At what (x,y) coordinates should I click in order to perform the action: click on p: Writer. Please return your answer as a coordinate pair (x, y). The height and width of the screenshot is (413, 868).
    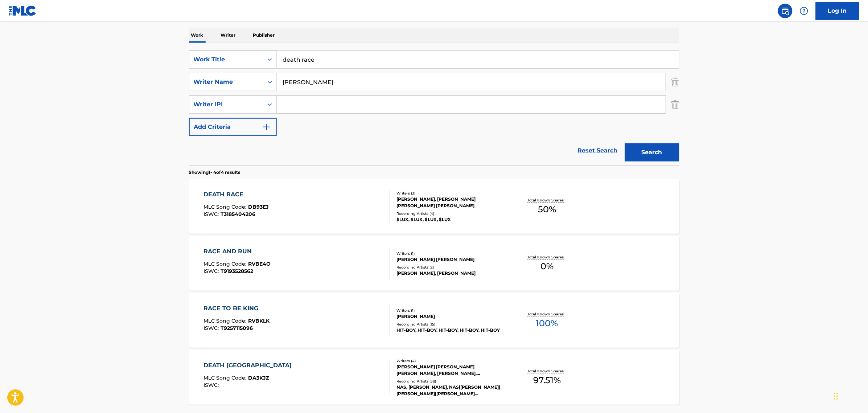
    Looking at the image, I should click on (228, 35).